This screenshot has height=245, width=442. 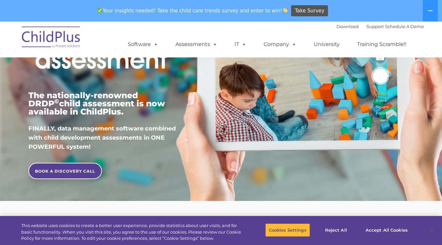 I want to click on button: Cookies Settings, so click(x=288, y=230).